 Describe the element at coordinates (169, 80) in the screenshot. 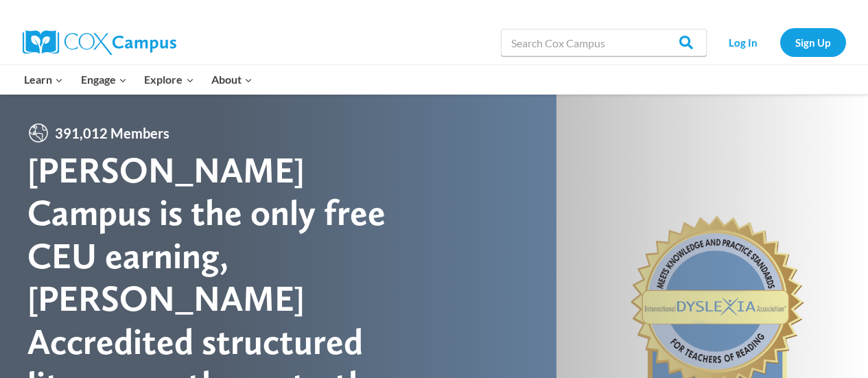

I see `span: Explore` at that location.